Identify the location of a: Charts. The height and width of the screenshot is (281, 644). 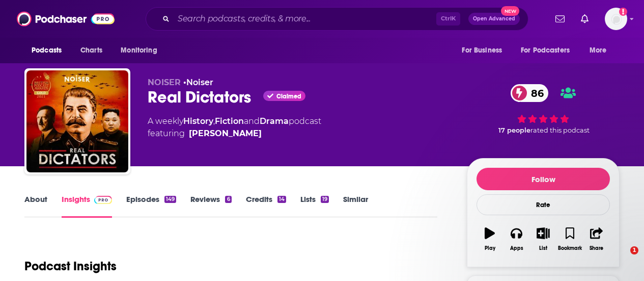
(91, 51).